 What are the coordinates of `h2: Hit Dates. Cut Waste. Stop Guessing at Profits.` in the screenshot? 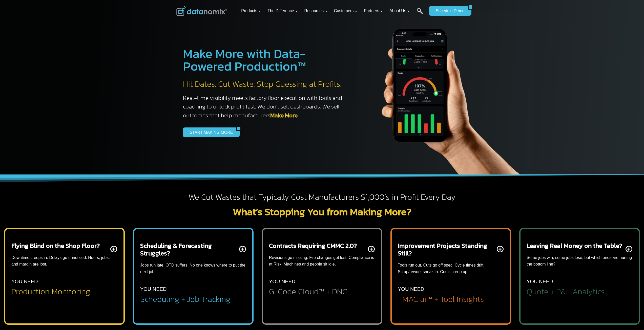 It's located at (265, 84).